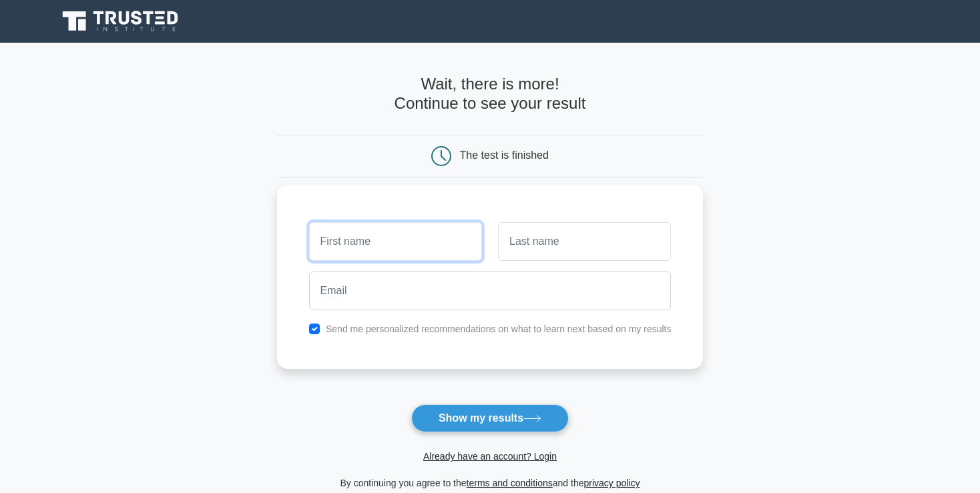  I want to click on button: Show my results, so click(490, 418).